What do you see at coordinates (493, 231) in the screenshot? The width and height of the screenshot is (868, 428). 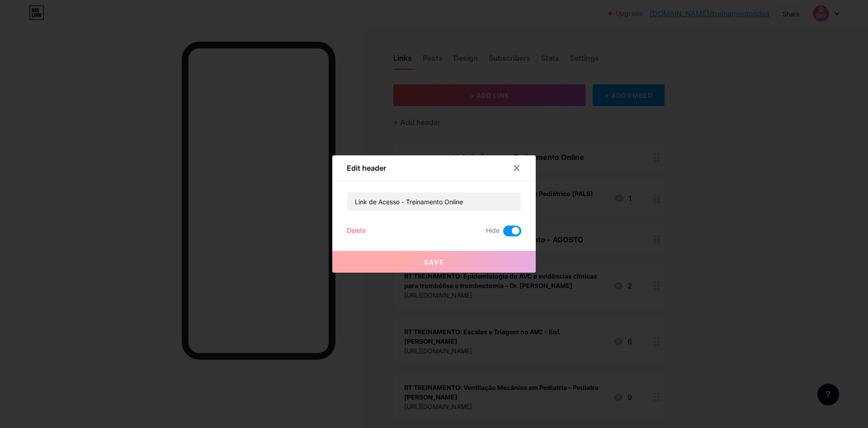 I see `span: Hide` at bounding box center [493, 231].